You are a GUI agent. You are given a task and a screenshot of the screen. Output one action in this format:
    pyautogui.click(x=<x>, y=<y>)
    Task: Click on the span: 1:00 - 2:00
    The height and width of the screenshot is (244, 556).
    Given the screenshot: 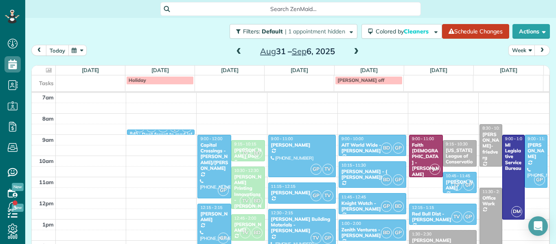 What is the action you would take?
    pyautogui.click(x=351, y=223)
    